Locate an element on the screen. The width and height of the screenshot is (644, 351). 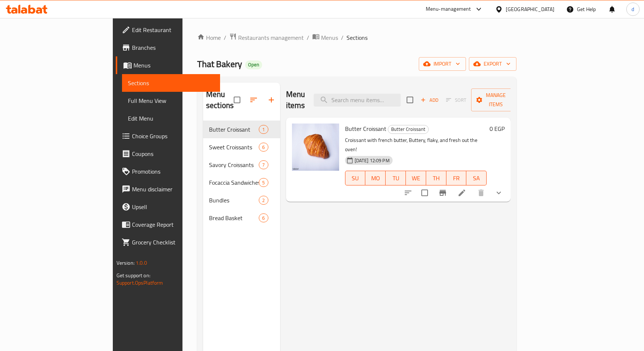
span: Edit Menu is located at coordinates (171, 119).